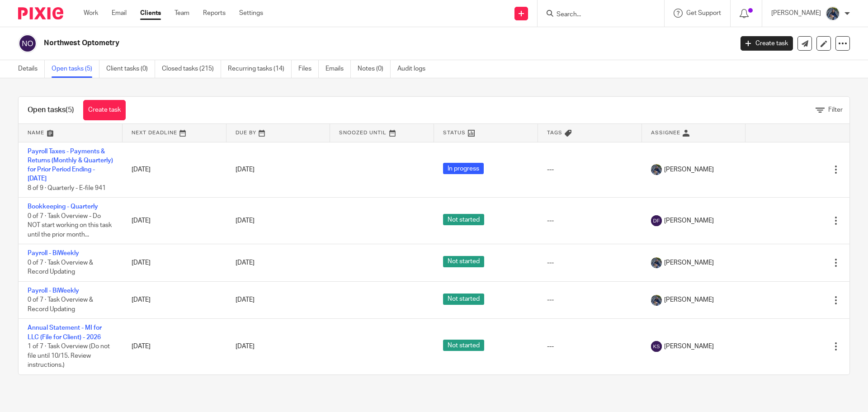 This screenshot has height=412, width=868. Describe the element at coordinates (151, 13) in the screenshot. I see `a: Clients` at that location.